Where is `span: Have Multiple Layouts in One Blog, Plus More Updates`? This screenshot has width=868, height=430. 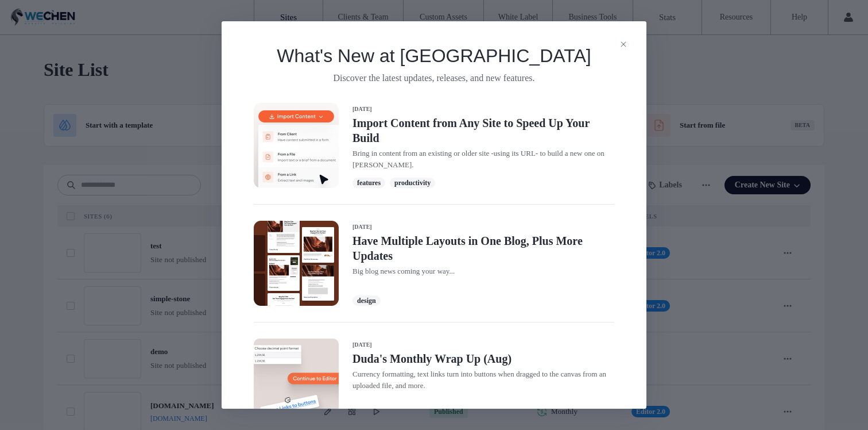
span: Have Multiple Layouts in One Blog, Plus More Updates is located at coordinates (483, 249).